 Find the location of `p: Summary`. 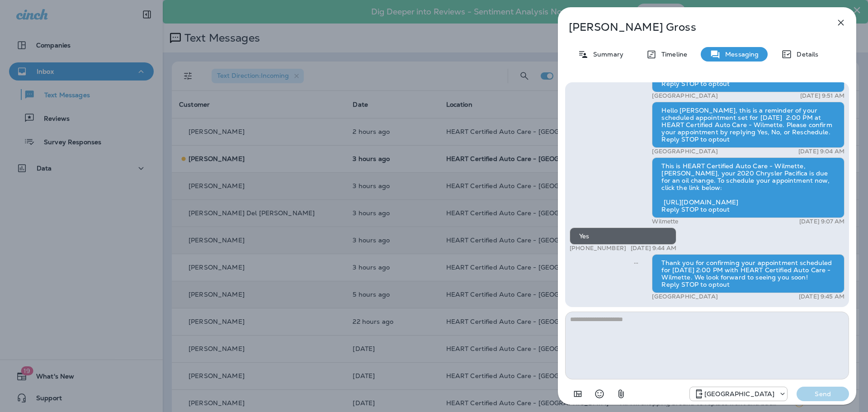

p: Summary is located at coordinates (605, 54).